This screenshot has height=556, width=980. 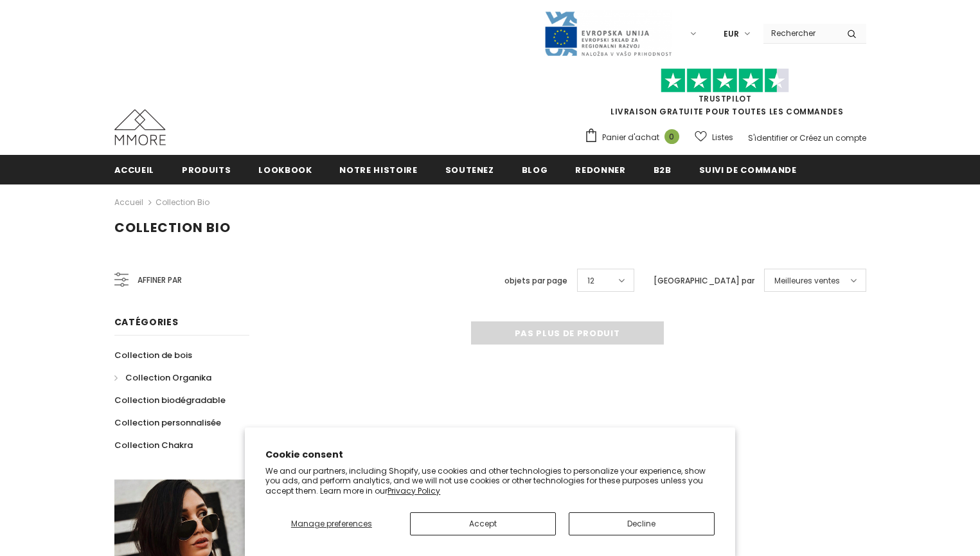 I want to click on span: Collection personnalisée, so click(x=168, y=423).